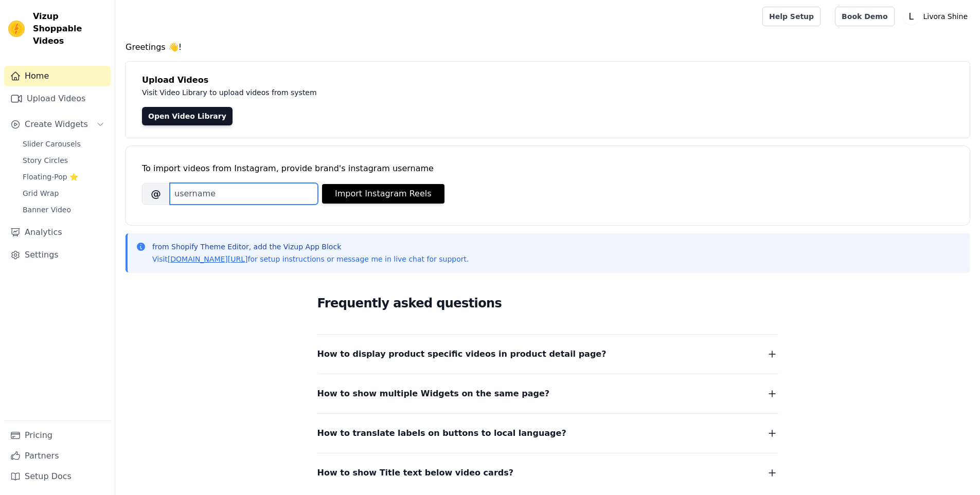 This screenshot has height=495, width=980. Describe the element at coordinates (442, 433) in the screenshot. I see `span: How to translate labels on buttons to local language?` at that location.